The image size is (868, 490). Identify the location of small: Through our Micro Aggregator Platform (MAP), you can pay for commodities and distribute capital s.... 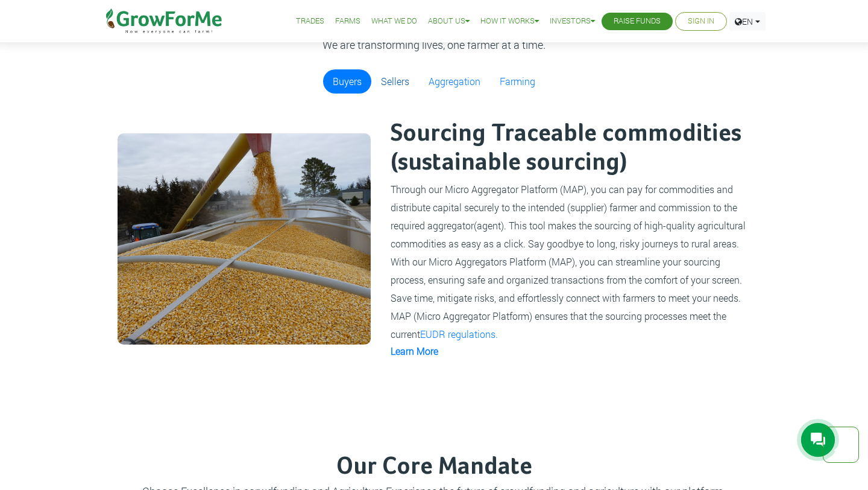
(568, 261).